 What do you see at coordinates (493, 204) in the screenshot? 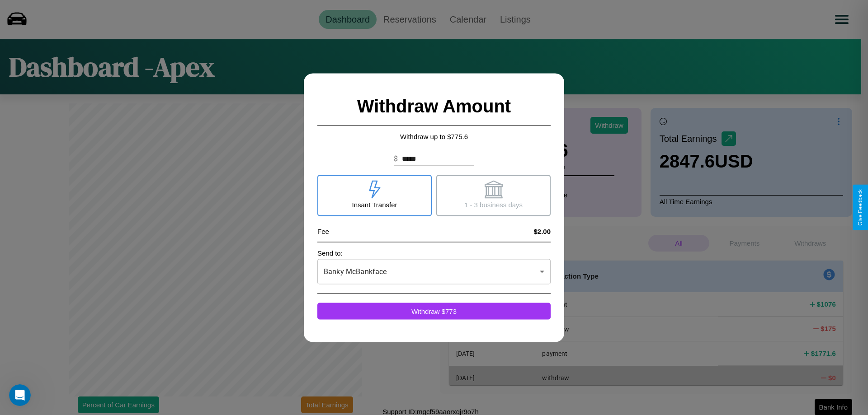
I see `p: 1 - 3 business days` at bounding box center [493, 204].